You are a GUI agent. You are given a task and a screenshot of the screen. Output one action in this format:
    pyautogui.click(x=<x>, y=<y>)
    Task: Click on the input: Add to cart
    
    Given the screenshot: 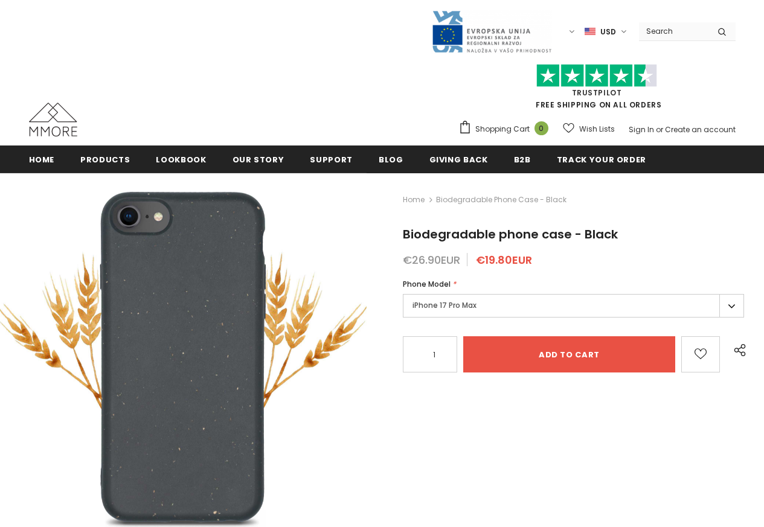 What is the action you would take?
    pyautogui.click(x=569, y=355)
    